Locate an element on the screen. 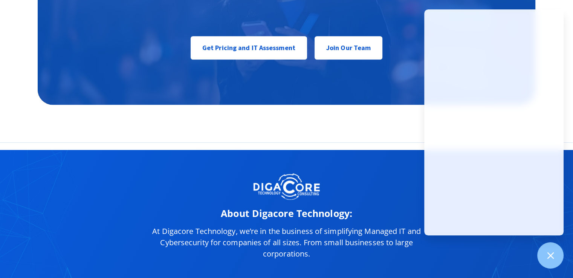  span: Get Pricing and IT Assessment is located at coordinates (249, 48).